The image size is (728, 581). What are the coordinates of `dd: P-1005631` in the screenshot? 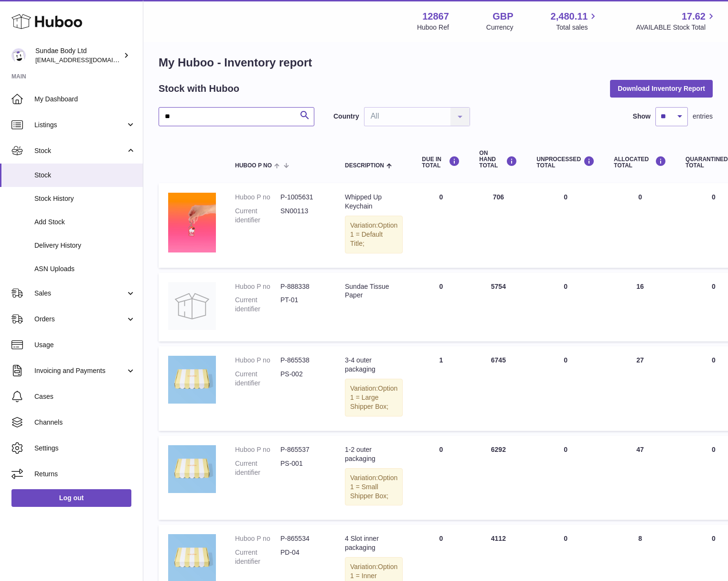 It's located at (303, 197).